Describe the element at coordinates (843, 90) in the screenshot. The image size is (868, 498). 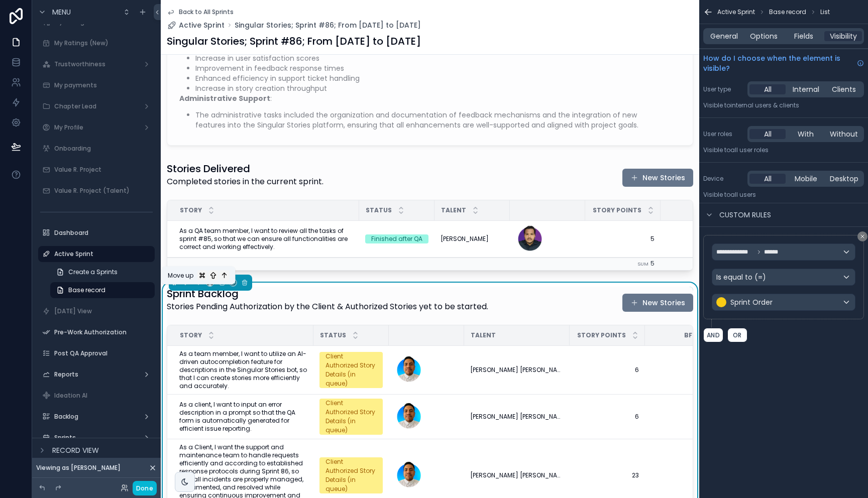
I see `span: Clients` at that location.